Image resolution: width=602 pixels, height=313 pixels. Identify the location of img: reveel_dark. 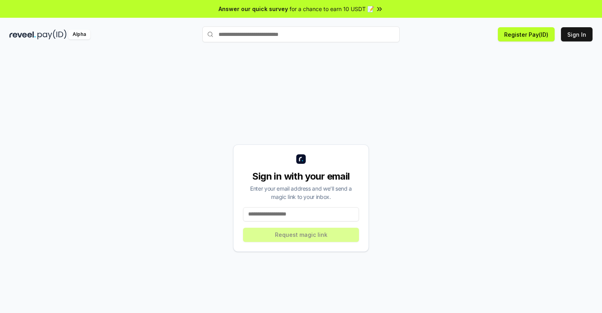
(22, 34).